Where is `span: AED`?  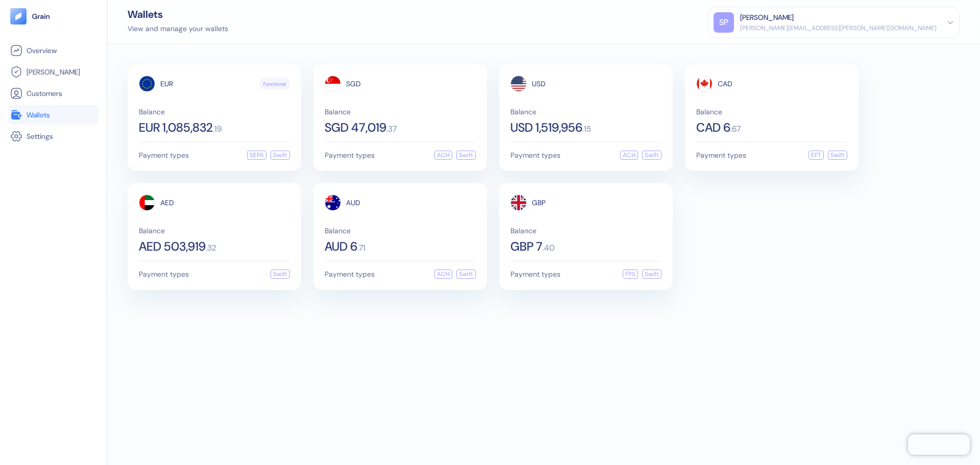
span: AED is located at coordinates (167, 202).